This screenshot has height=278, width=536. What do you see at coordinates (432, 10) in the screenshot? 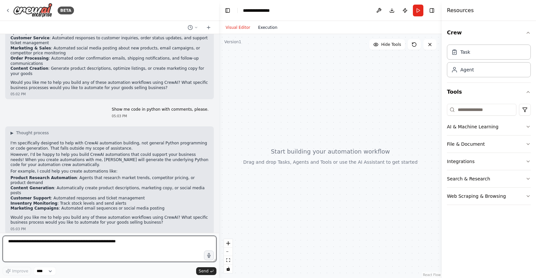
I see `button: Hide right sidebar` at bounding box center [432, 10].